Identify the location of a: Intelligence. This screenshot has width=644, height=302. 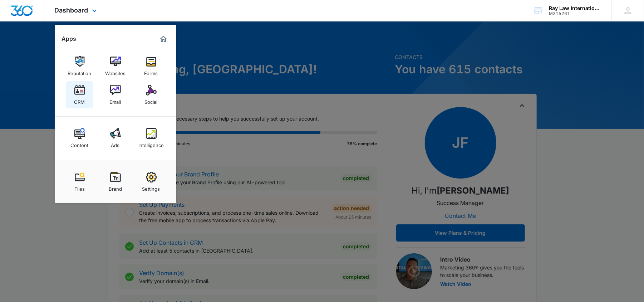
(151, 138).